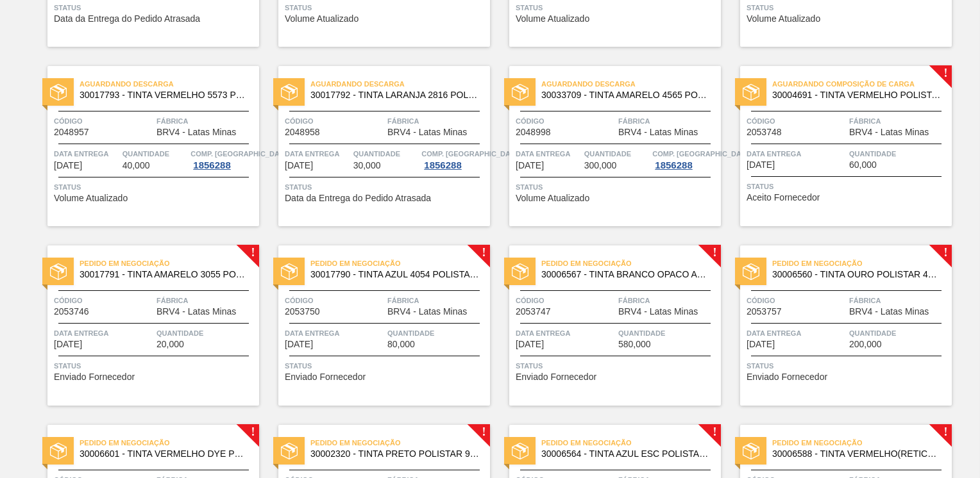 Image resolution: width=980 pixels, height=478 pixels. I want to click on span: 30006567 - TINTA BRANCO OPACO ANIL. POLISTAR; LATA, so click(626, 274).